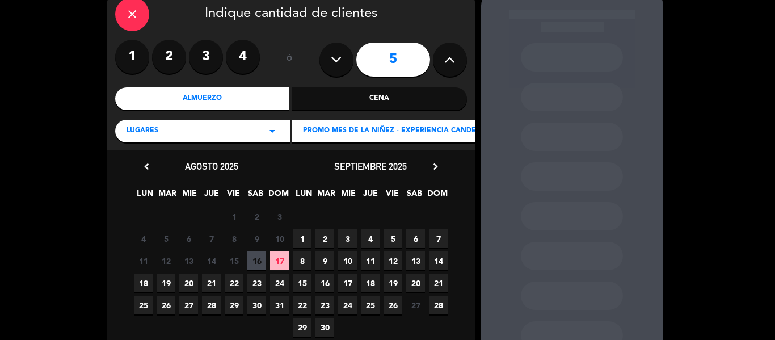 Image resolution: width=775 pixels, height=340 pixels. I want to click on span: LUGARES, so click(142, 131).